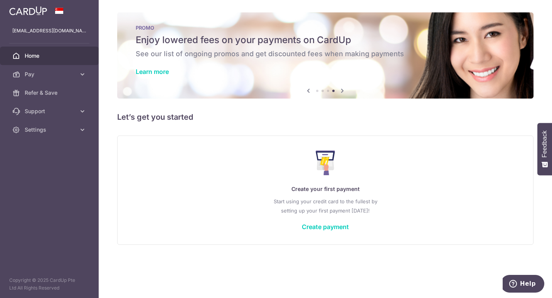 The width and height of the screenshot is (552, 298). I want to click on span: Support, so click(50, 111).